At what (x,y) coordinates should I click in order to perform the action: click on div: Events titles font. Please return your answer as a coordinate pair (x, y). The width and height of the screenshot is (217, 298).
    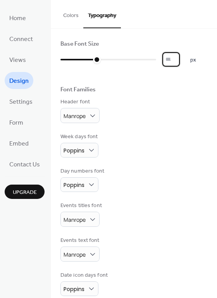
    Looking at the image, I should click on (81, 206).